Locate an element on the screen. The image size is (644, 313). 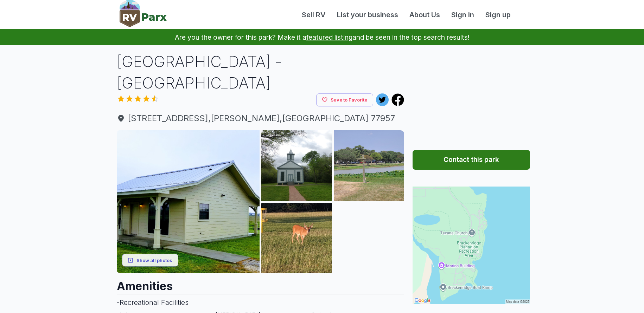
button: Save to Favorite is located at coordinates (345, 100).